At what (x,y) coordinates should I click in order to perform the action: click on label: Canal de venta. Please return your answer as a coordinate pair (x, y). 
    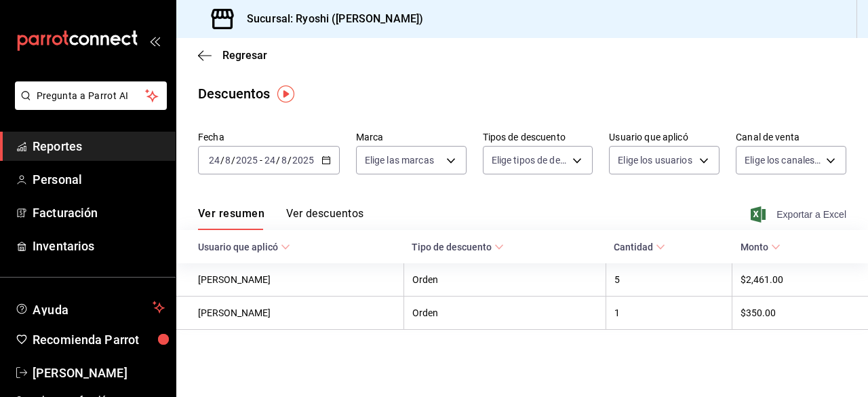
    Looking at the image, I should click on (791, 137).